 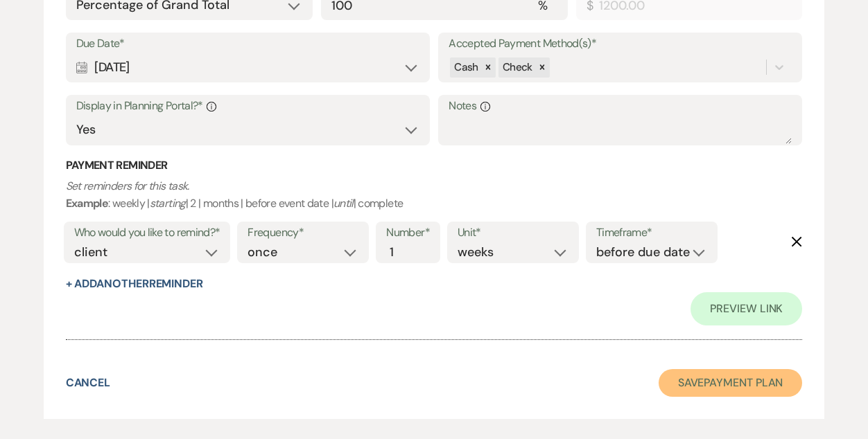 What do you see at coordinates (434, 166) in the screenshot?
I see `h3: Payment Reminder` at bounding box center [434, 166].